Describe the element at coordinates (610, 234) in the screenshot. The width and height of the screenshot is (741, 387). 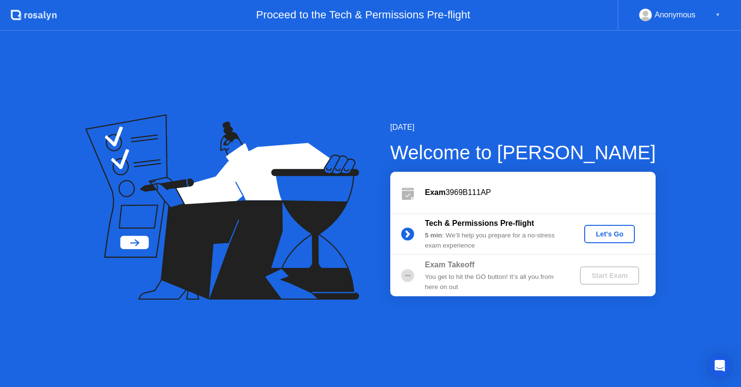
I see `div: Let's Go` at that location.